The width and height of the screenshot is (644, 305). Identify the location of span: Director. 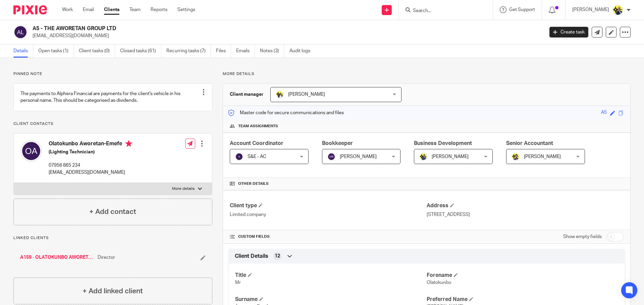
(106, 258).